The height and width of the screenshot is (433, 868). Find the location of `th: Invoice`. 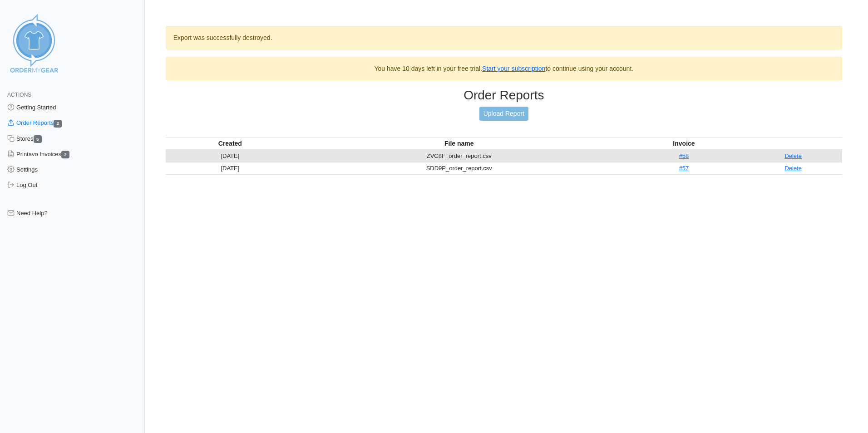

th: Invoice is located at coordinates (685, 143).